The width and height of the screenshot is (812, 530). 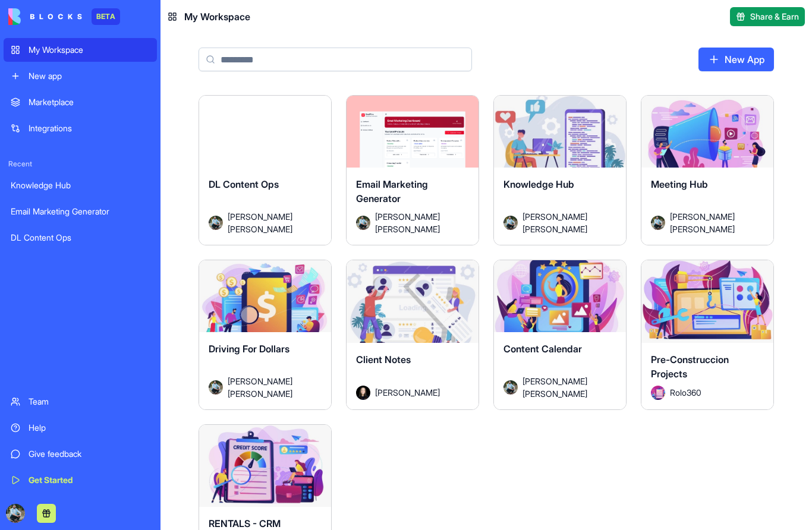 What do you see at coordinates (80, 454) in the screenshot?
I see `a: Give feedback` at bounding box center [80, 454].